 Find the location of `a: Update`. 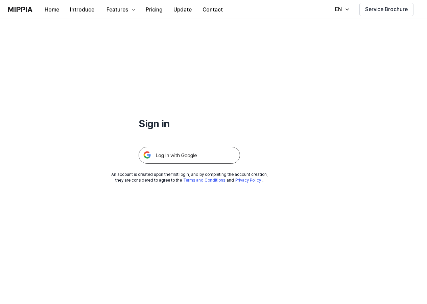

a: Update is located at coordinates (182, 9).